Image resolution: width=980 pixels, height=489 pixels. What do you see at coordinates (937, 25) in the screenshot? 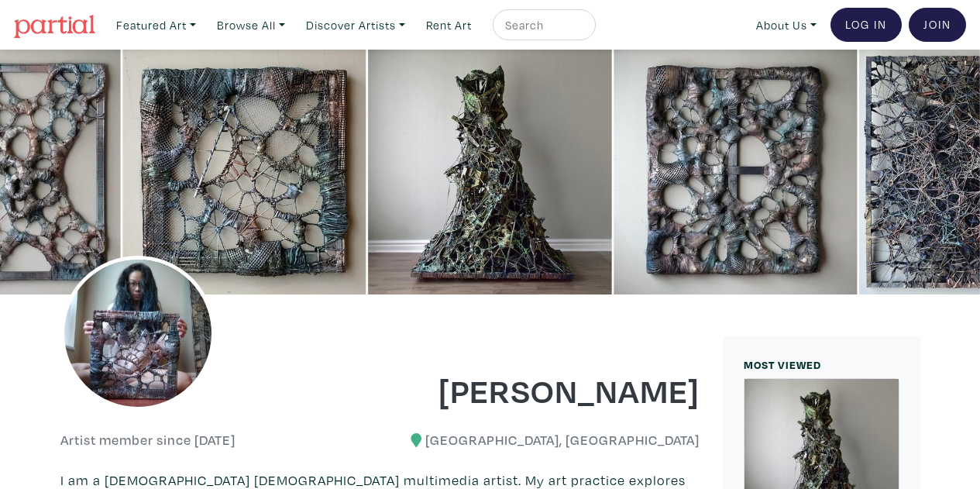
I see `a: Join` at bounding box center [937, 25].